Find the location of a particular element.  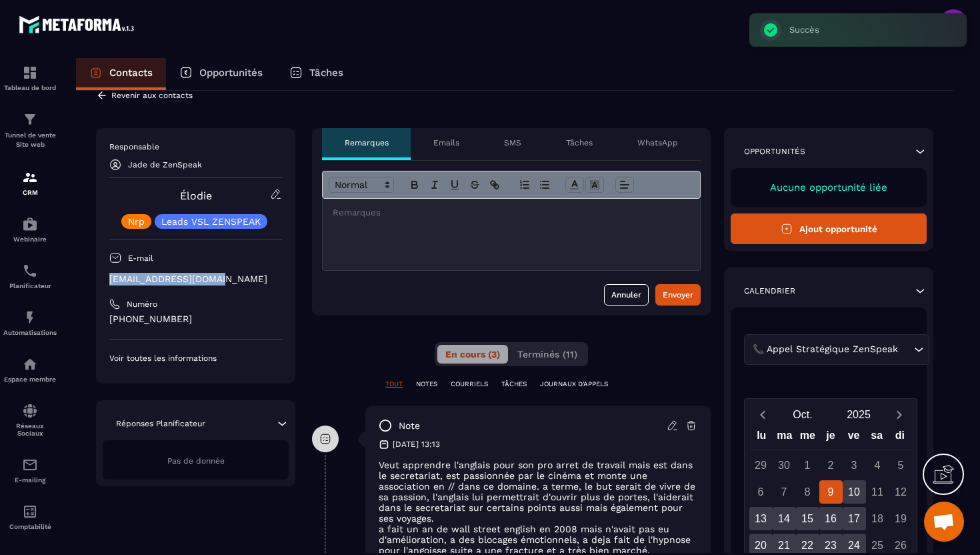

p: Espace membre is located at coordinates (30, 379).